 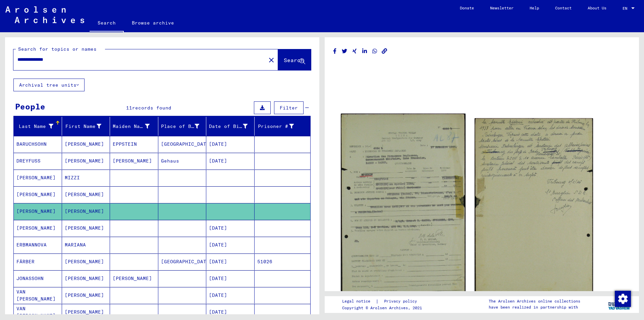 I want to click on button: Share on LinkedIn, so click(x=364, y=51).